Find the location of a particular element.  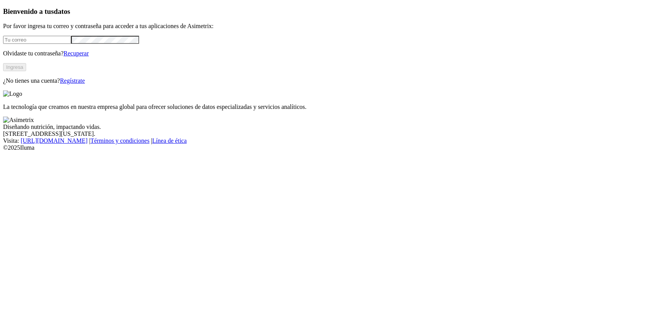

div: © 2025 Iluma is located at coordinates (328, 148).